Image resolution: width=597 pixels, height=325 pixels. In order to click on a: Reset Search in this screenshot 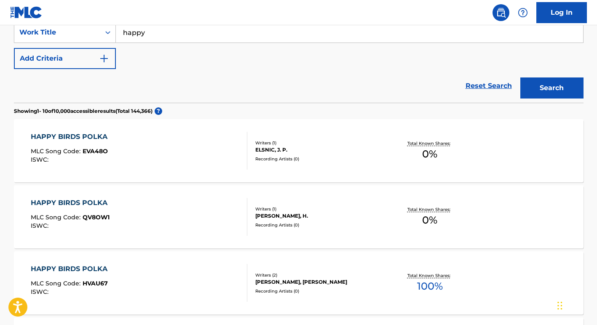, I will do `click(489, 86)`.